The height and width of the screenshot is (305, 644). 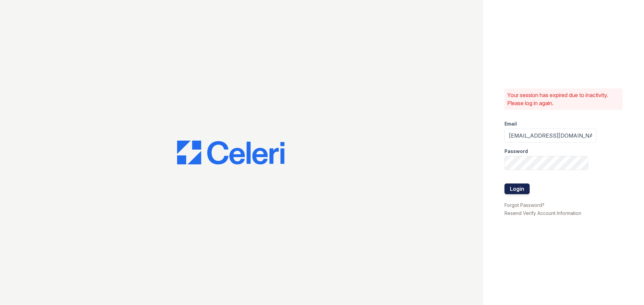 What do you see at coordinates (510, 124) in the screenshot?
I see `label: Email` at bounding box center [510, 124].